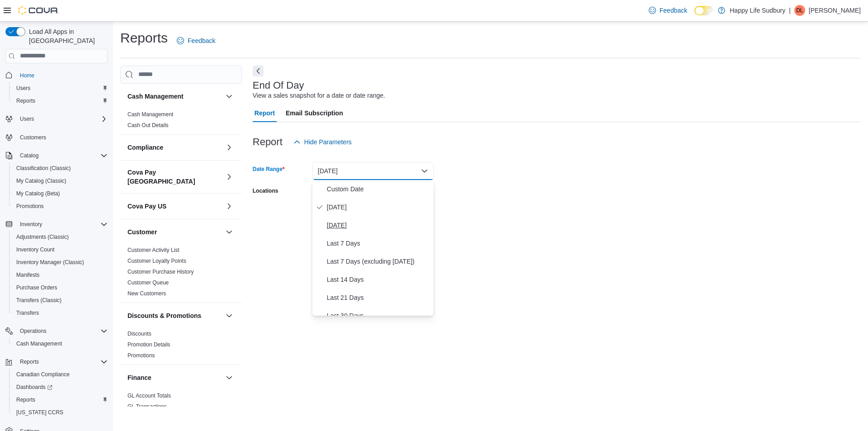 The height and width of the screenshot is (431, 868). What do you see at coordinates (56, 156) in the screenshot?
I see `button: Catalog` at bounding box center [56, 156].